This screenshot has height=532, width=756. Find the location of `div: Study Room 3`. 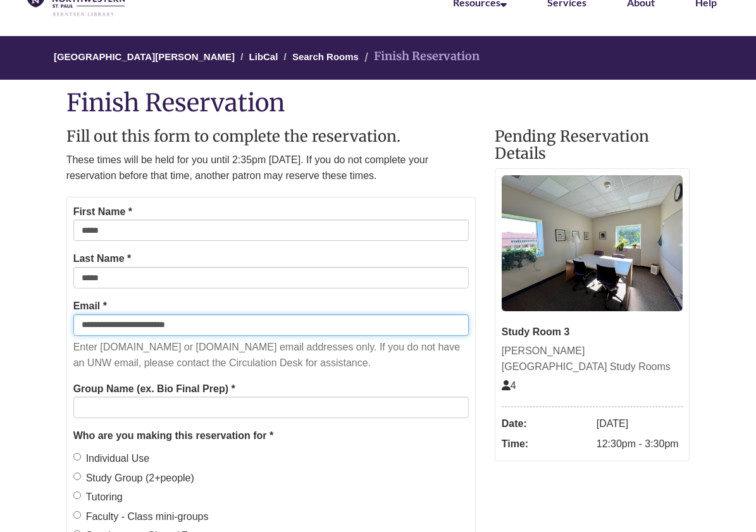

div: Study Room 3 is located at coordinates (592, 332).